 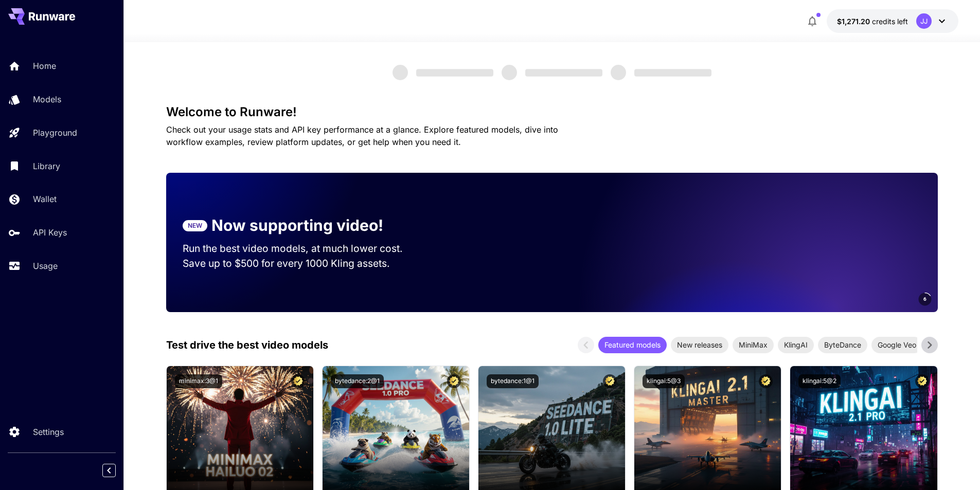 I want to click on div: Collapse sidebar, so click(x=117, y=471).